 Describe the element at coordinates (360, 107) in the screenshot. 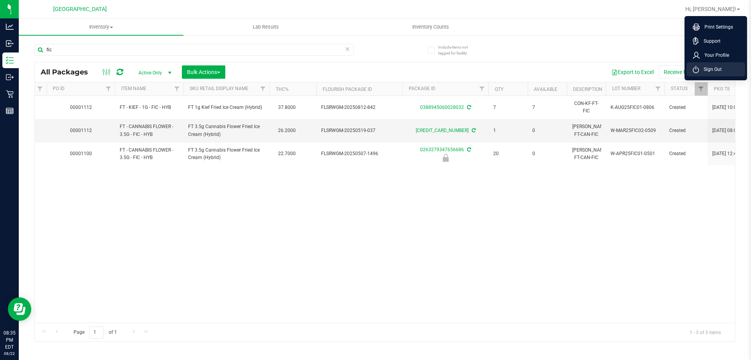

I see `span: FLSRWGM-20250812-842` at that location.